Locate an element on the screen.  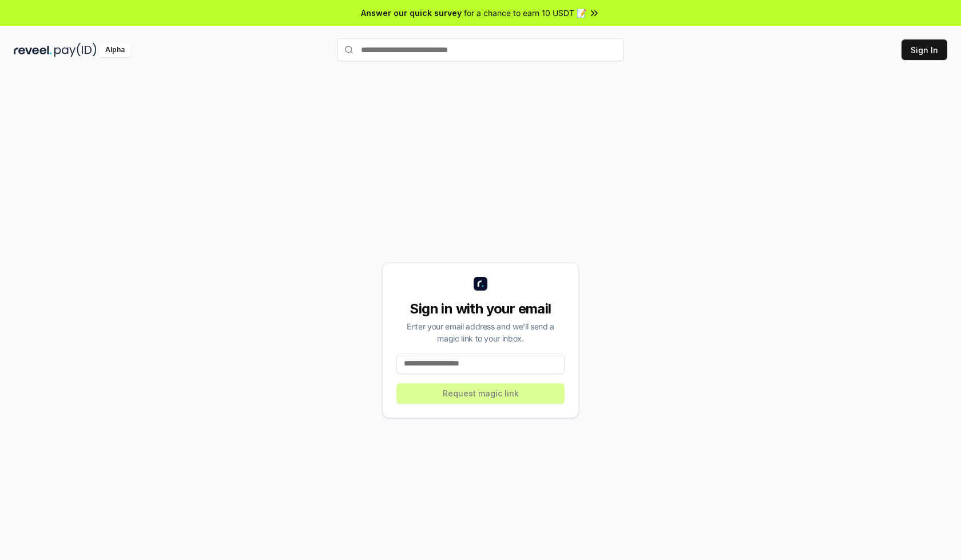
img: pay_id is located at coordinates (75, 50).